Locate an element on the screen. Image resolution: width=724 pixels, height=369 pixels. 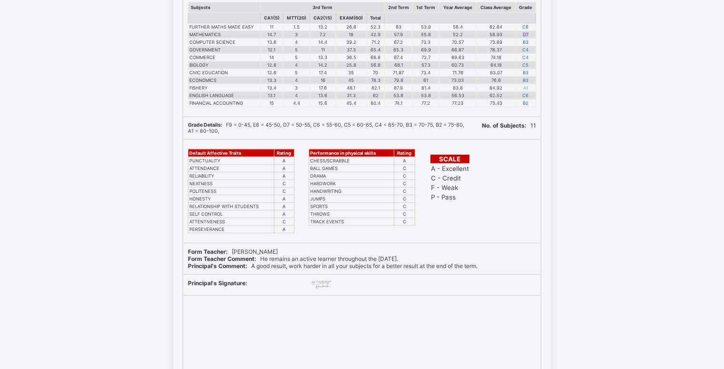
td: PUNCTUALITY is located at coordinates (231, 160).